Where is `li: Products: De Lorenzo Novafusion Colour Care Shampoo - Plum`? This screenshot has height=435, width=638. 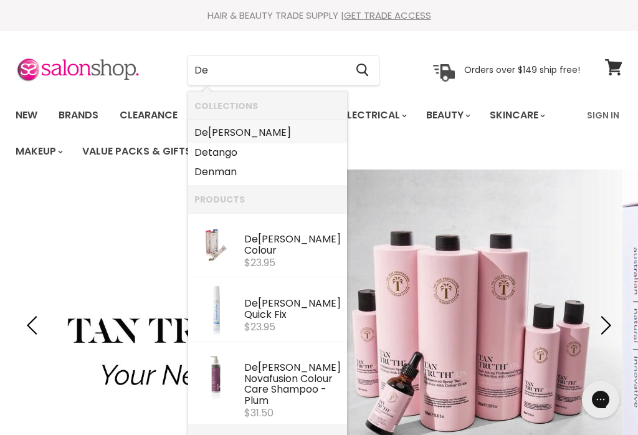 li: Products: De Lorenzo Novafusion Colour Care Shampoo - Plum is located at coordinates (267, 382).